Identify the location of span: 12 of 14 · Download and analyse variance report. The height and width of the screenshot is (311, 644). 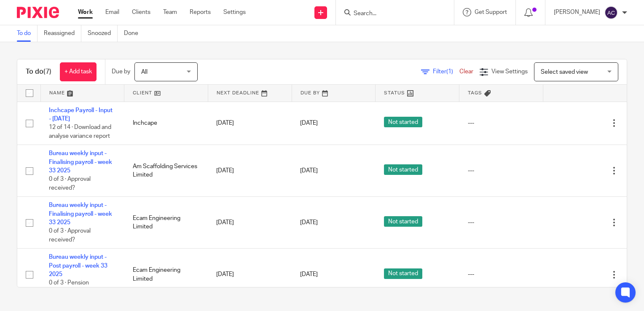
(80, 131).